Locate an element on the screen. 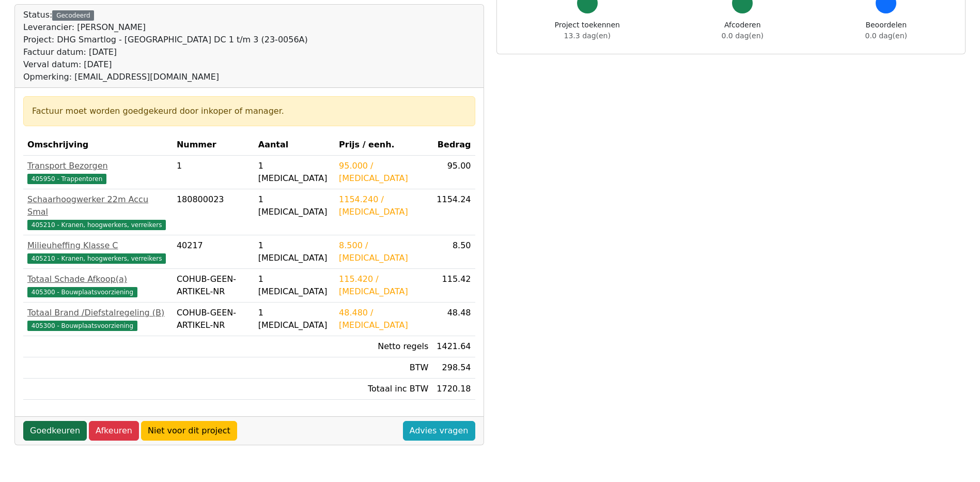 The height and width of the screenshot is (482, 980). th: Bedrag is located at coordinates (453, 145).